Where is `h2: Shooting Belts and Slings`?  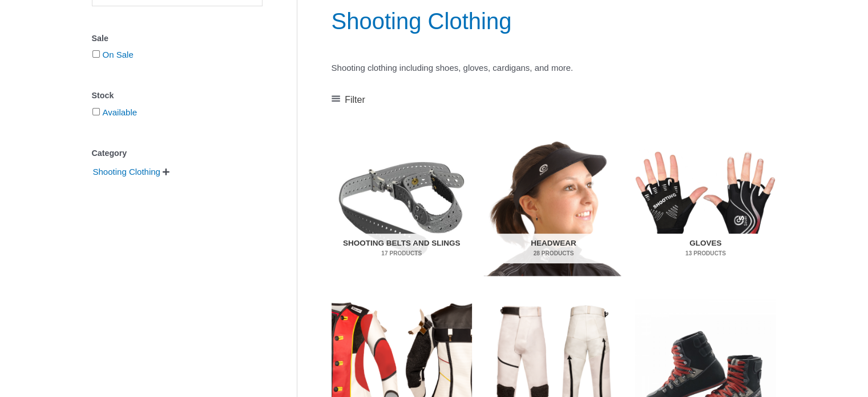
h2: Shooting Belts and Slings is located at coordinates (401, 248).